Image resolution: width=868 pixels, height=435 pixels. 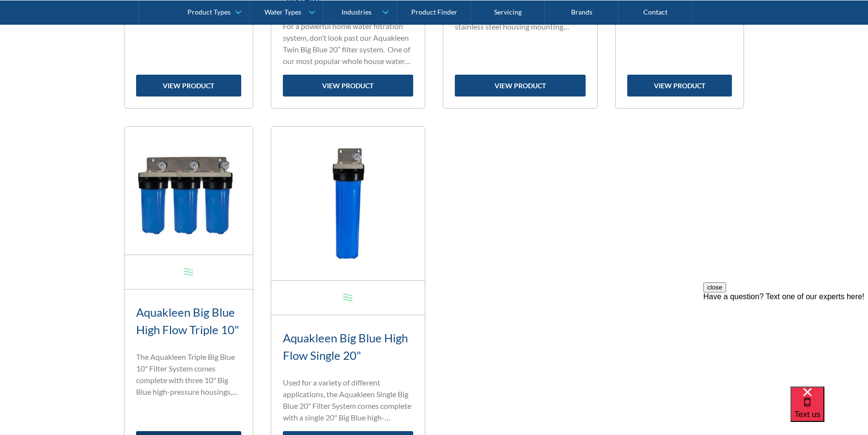 What do you see at coordinates (348, 347) in the screenshot?
I see `h3: Aquakleen Big Blue High Flow Single 20"` at bounding box center [348, 347].